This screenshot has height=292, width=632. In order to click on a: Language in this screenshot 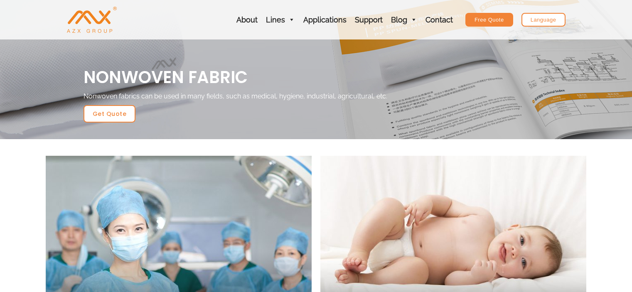, I will do `click(544, 20)`.